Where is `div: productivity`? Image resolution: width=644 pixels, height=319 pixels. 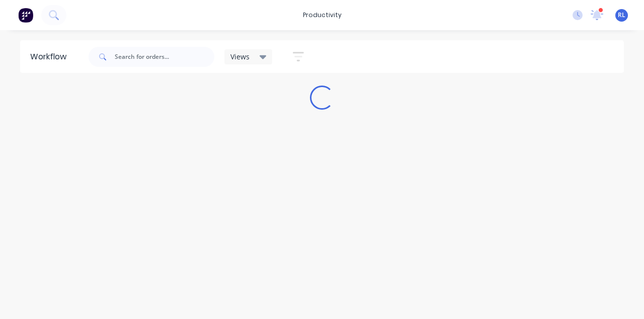 div: productivity is located at coordinates (322, 15).